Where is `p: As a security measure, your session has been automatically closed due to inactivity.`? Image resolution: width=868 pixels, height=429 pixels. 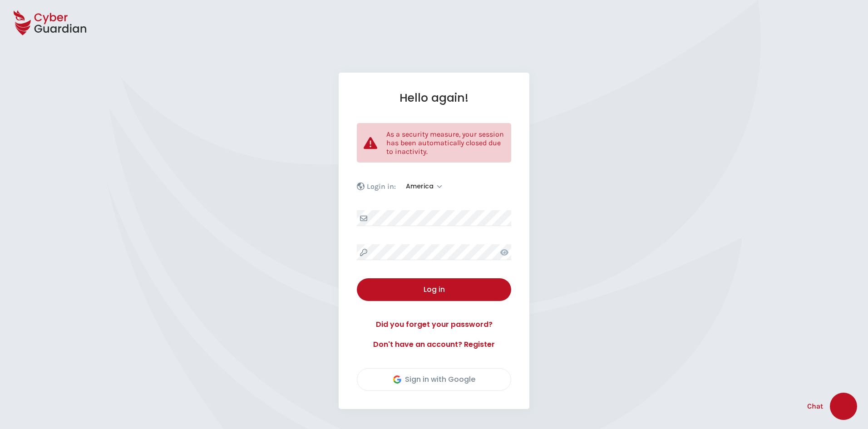 p: As a security measure, your session has been automatically closed due to inactivity. is located at coordinates (445, 143).